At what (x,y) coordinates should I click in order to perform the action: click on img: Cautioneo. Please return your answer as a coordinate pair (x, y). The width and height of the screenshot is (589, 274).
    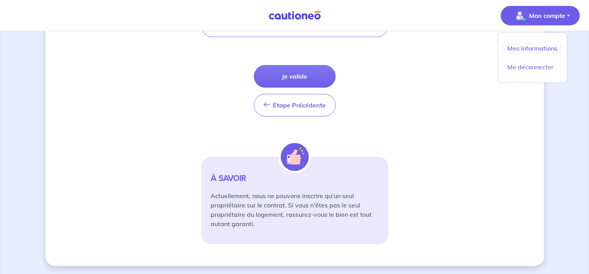
    Looking at the image, I should click on (294, 15).